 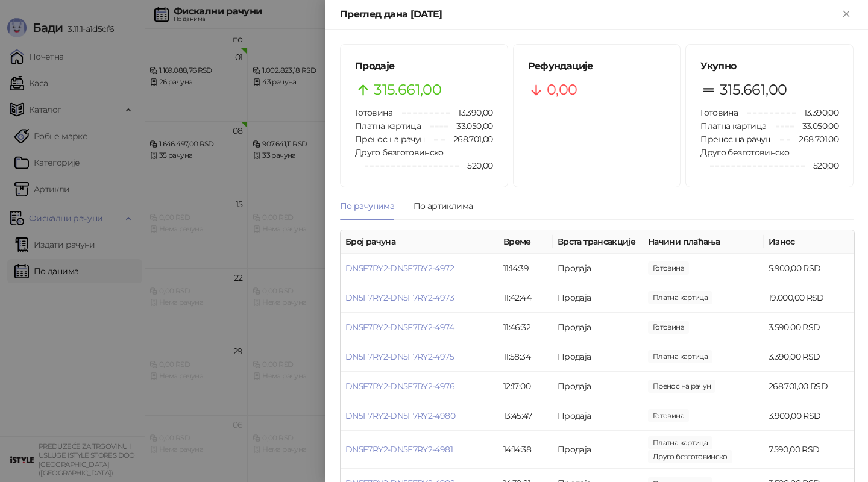 What do you see at coordinates (809, 416) in the screenshot?
I see `td: 3.900,00 RSD` at bounding box center [809, 416].